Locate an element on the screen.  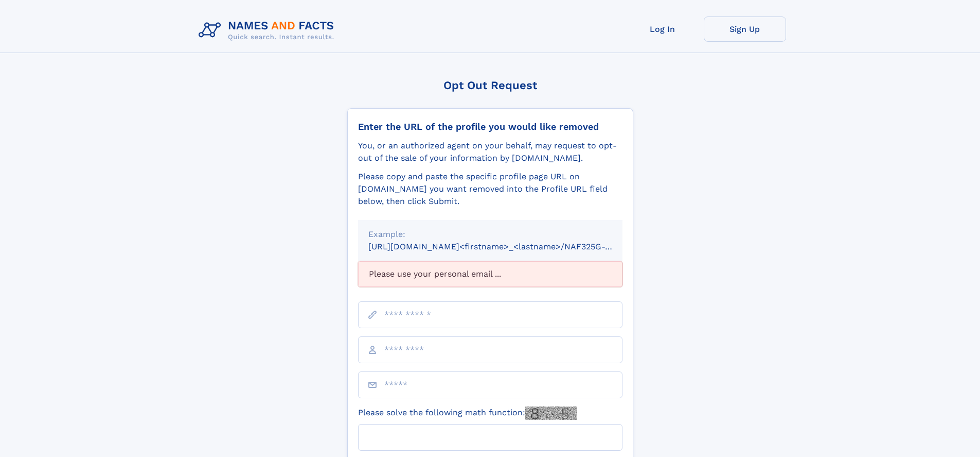
a: Sign Up is located at coordinates (745, 29).